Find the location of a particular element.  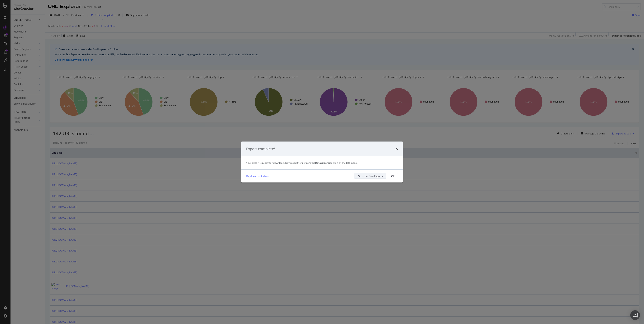

button: Go to the DataExports is located at coordinates (370, 176).